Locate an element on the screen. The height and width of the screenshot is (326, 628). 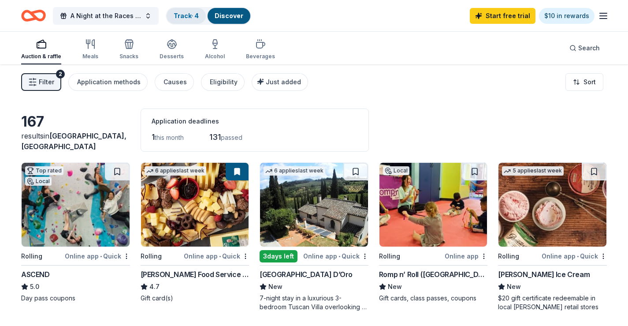
button: Search is located at coordinates (584, 48).